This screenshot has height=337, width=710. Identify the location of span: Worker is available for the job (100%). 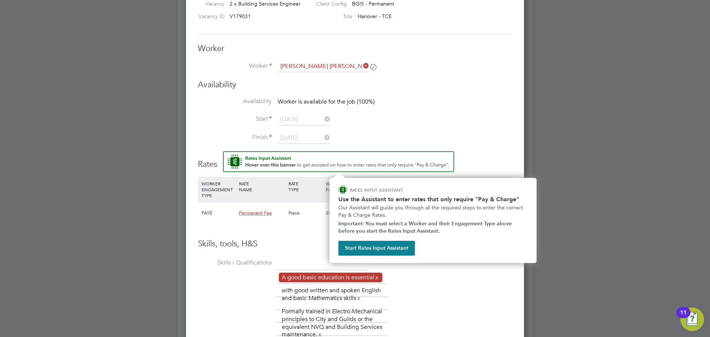
(326, 102).